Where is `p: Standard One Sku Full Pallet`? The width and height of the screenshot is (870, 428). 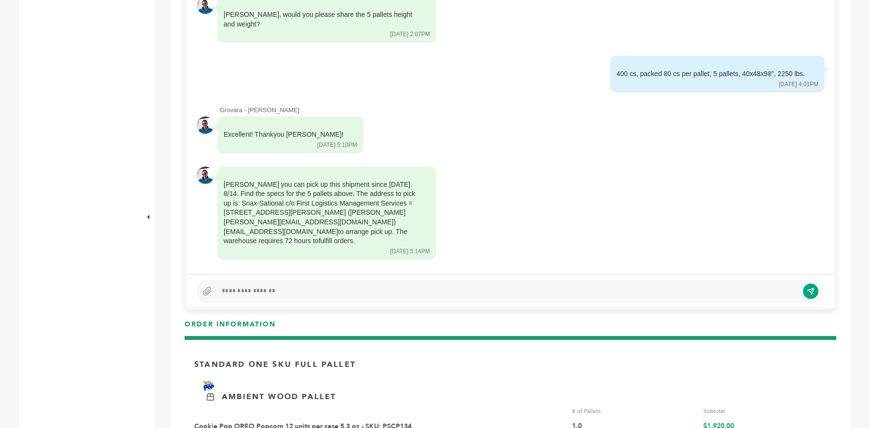
p: Standard One Sku Full Pallet is located at coordinates (275, 365).